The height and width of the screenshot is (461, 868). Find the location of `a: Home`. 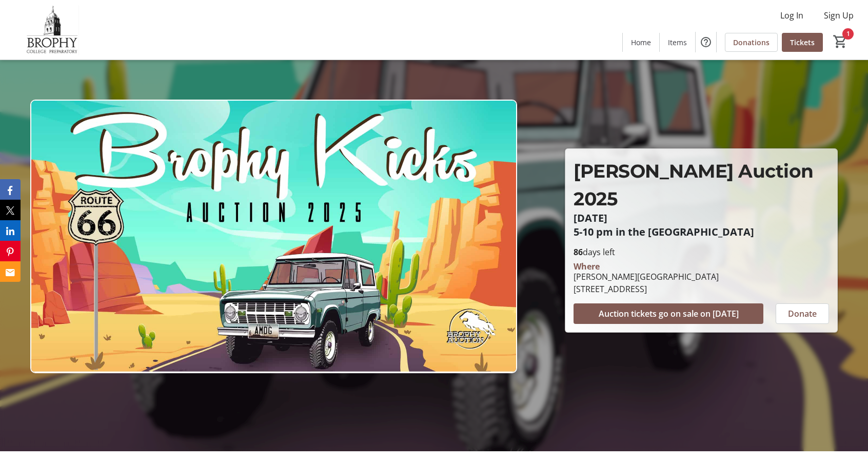

a: Home is located at coordinates (641, 42).